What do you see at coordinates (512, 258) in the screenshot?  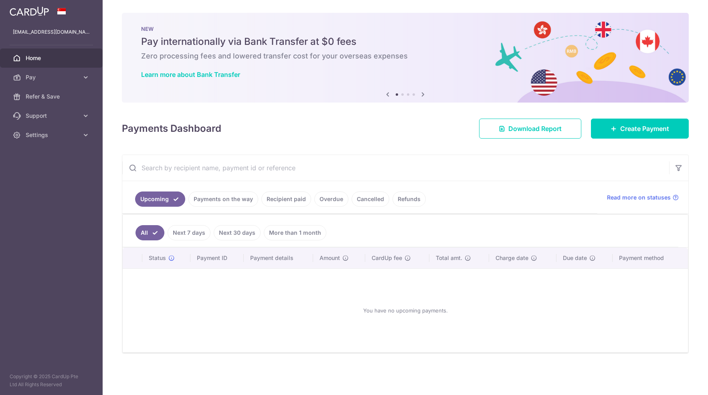 I see `span: Charge date` at bounding box center [512, 258].